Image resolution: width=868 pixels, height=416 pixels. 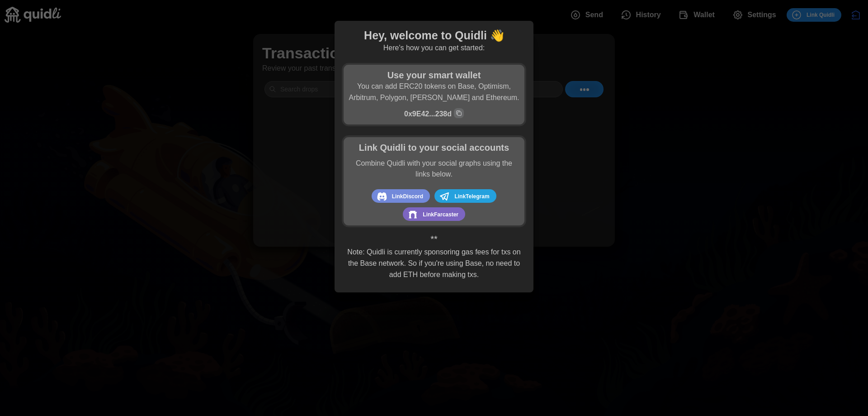 What do you see at coordinates (434, 169) in the screenshot?
I see `p: Combine Quidli with your social graphs using the links below.` at bounding box center [434, 169].